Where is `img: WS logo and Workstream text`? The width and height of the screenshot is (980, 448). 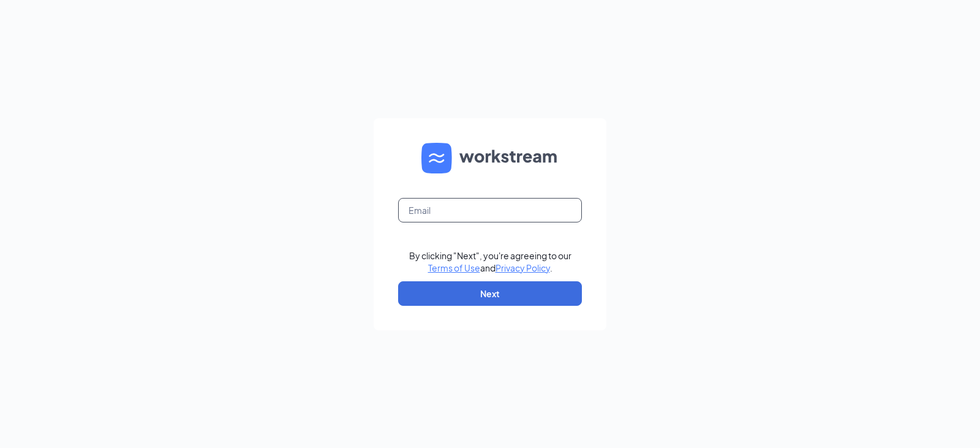 img: WS logo and Workstream text is located at coordinates (490, 159).